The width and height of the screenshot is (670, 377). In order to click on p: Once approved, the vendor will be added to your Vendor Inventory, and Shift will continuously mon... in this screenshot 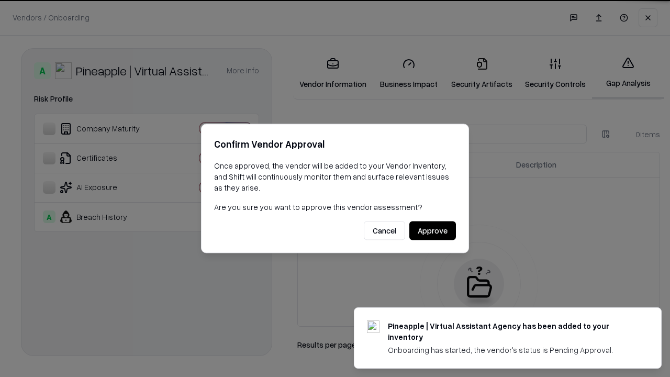, I will do `click(335, 176)`.